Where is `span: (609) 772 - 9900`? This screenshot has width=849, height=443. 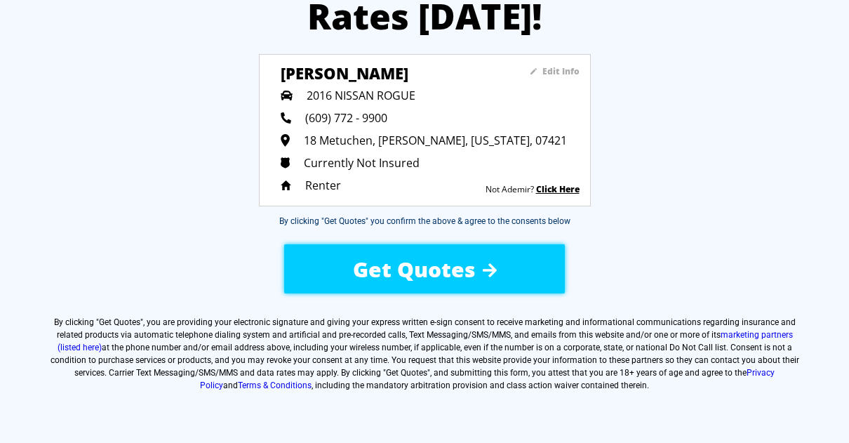 span: (609) 772 - 9900 is located at coordinates (346, 118).